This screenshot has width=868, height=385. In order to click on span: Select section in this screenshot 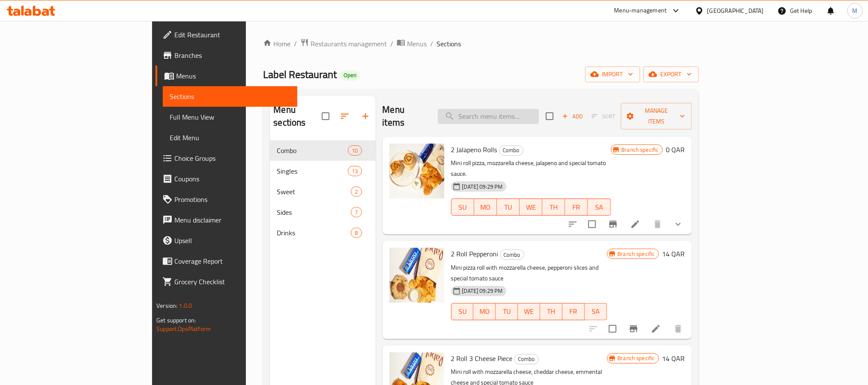, I will do `click(550, 116)`.